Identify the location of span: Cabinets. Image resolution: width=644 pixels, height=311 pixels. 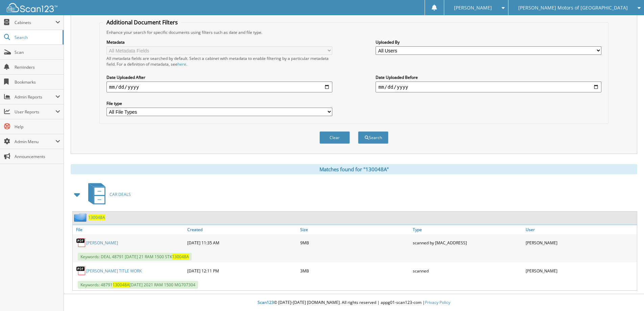
(35, 23).